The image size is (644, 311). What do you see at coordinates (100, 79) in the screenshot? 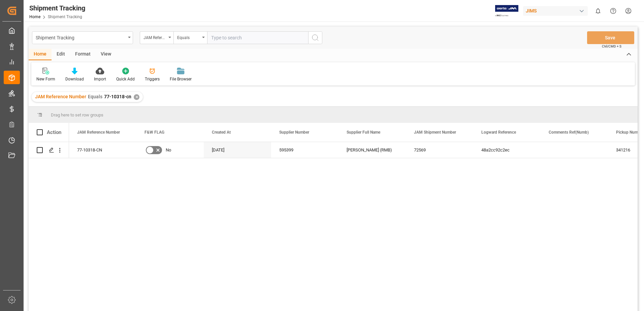
I see `div: Import` at bounding box center [100, 79].